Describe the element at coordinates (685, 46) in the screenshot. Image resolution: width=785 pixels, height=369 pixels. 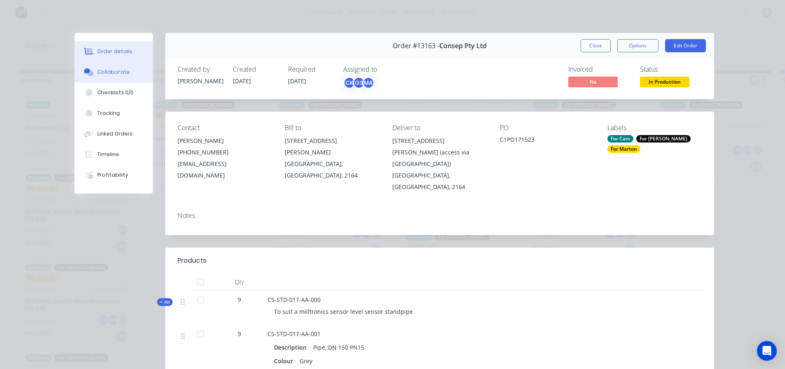
I see `button: Edit Order` at that location.